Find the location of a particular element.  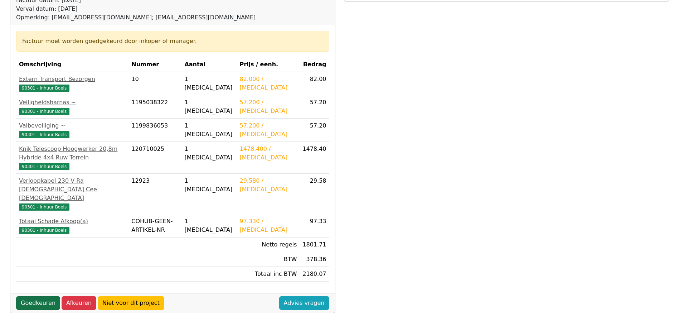

div: Knik Telescoop Hoogwerker 20,8m Hybride 4x4 Ruw Terrein is located at coordinates (72, 153).